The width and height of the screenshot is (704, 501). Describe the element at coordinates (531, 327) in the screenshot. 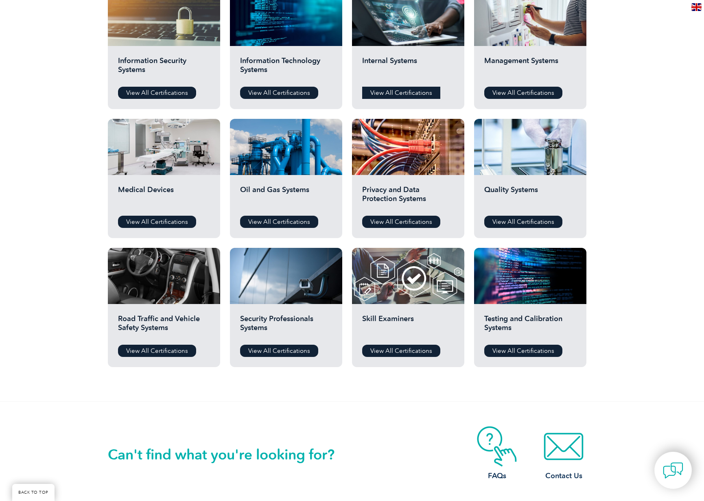

I see `h2: Testing and Calibration Systems` at that location.